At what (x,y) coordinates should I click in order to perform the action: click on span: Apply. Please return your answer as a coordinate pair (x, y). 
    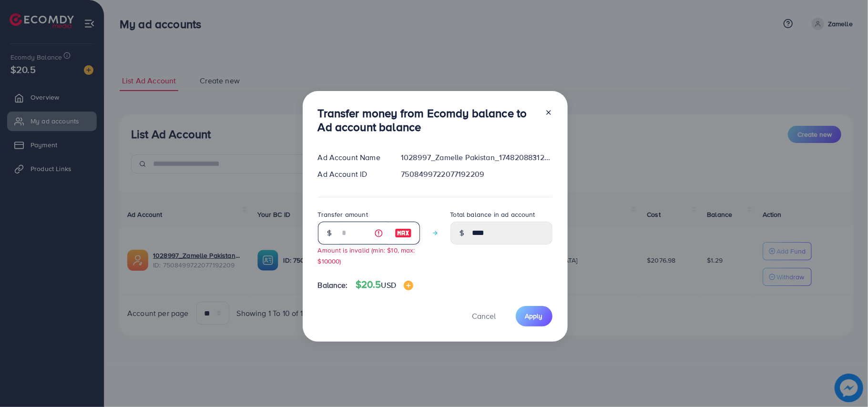
    Looking at the image, I should click on (534, 316).